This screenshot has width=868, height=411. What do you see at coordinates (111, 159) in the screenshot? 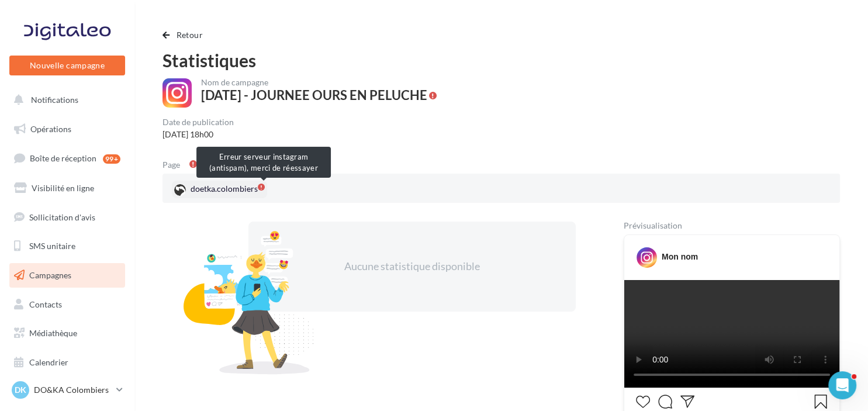
I see `div: 99+` at bounding box center [111, 159].